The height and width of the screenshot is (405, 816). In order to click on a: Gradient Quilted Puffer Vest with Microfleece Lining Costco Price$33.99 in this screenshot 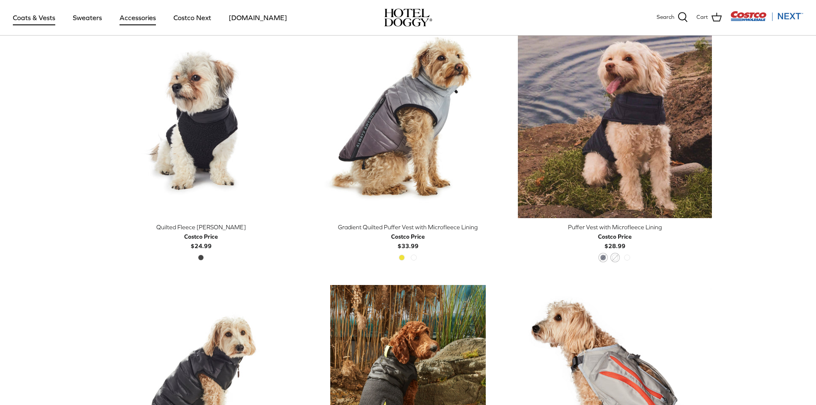, I will do `click(408, 236)`.